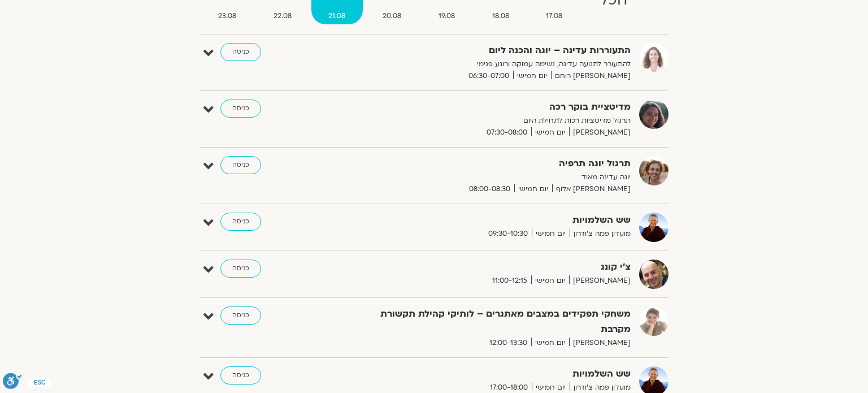 The image size is (868, 393). What do you see at coordinates (489, 76) in the screenshot?
I see `span: 06:30-07:00` at bounding box center [489, 76].